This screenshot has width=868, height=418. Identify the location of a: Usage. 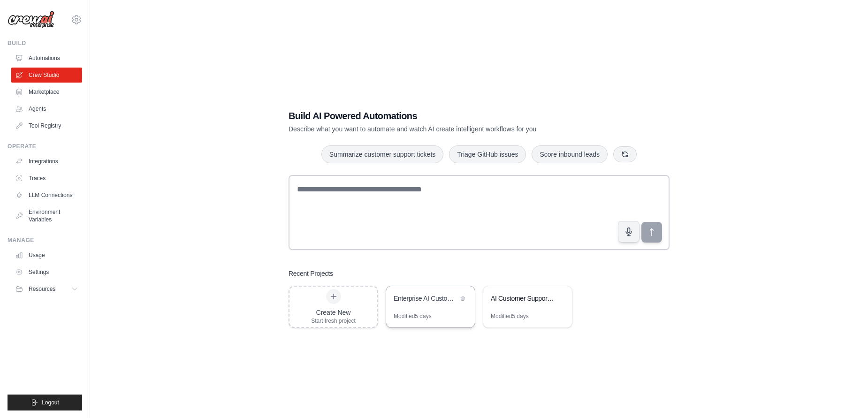
(46, 255).